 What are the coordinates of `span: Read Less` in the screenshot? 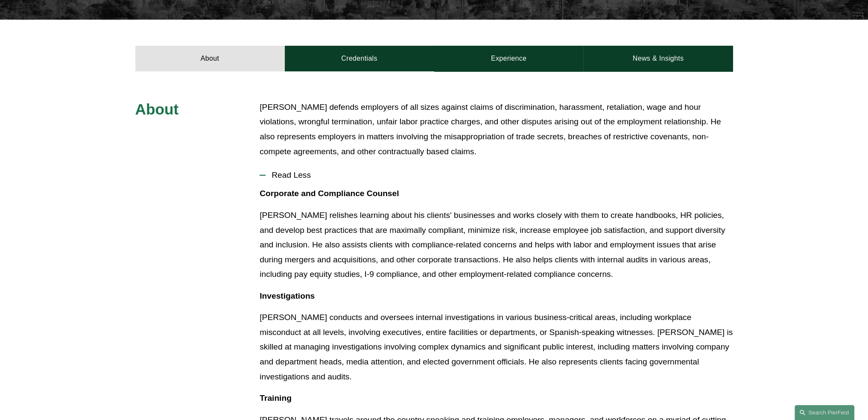 It's located at (499, 175).